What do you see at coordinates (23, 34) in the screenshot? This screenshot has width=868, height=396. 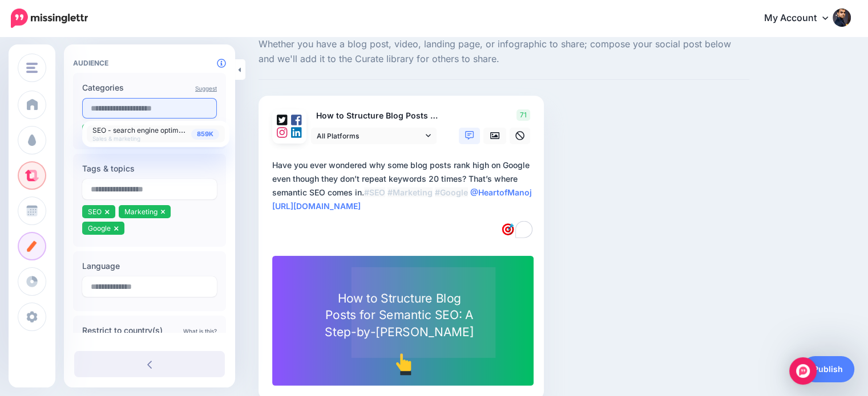 I see `img: website_grey.svg` at bounding box center [23, 34].